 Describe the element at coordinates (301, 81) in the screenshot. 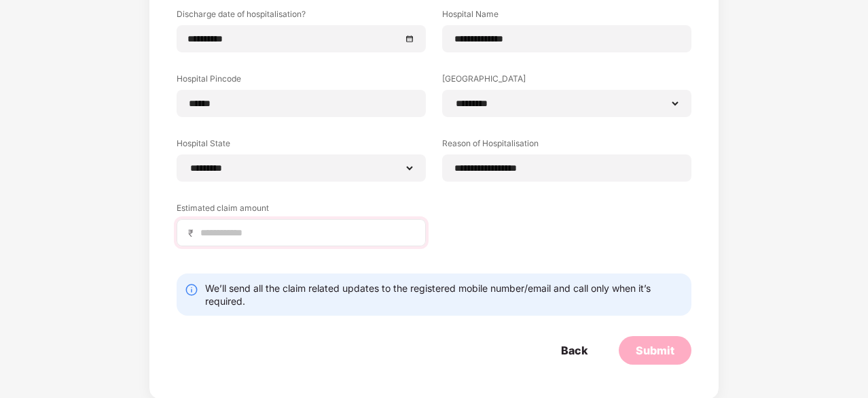

I see `label: Hospital Pincode` at that location.